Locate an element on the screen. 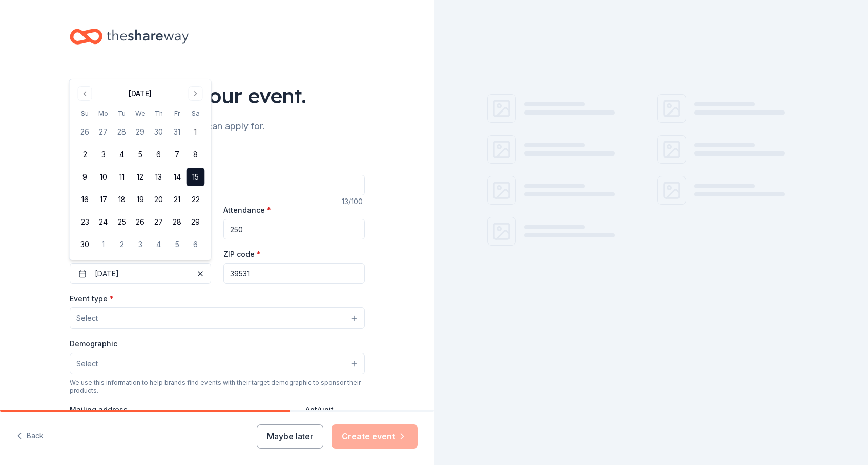 The image size is (868, 465). th: Monday is located at coordinates (104, 113).